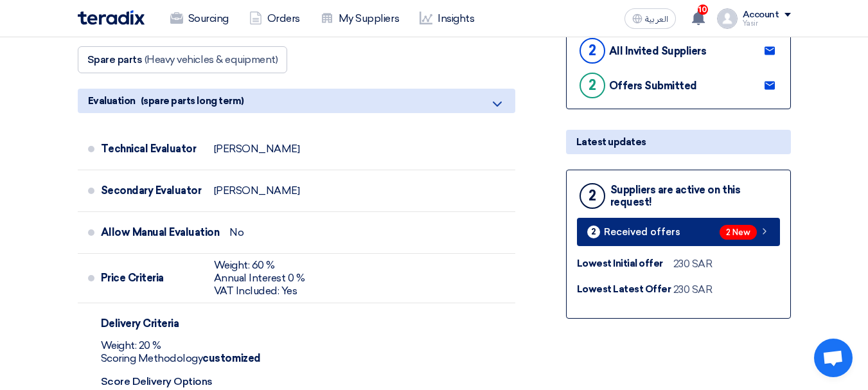  I want to click on div: Yasir, so click(767, 23).